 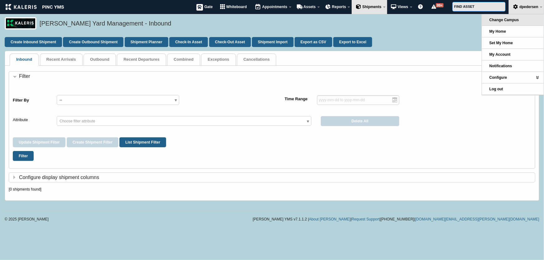 I want to click on span: Views, so click(x=403, y=7).